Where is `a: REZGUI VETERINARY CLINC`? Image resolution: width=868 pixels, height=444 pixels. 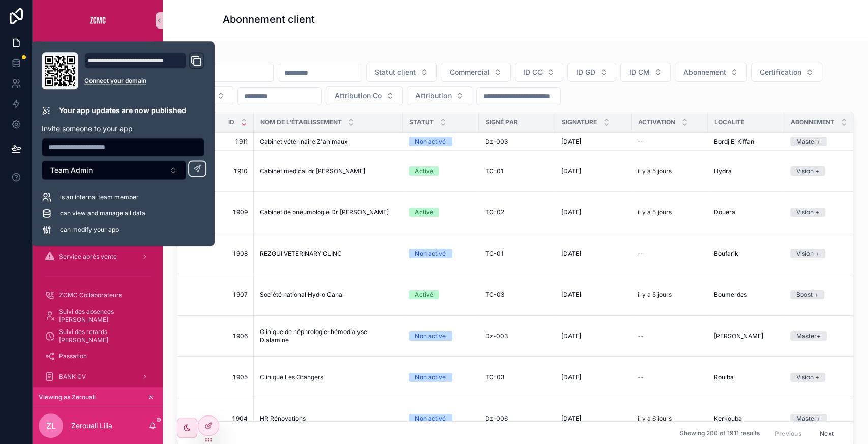
a: REZGUI VETERINARY CLINC is located at coordinates (328, 254).